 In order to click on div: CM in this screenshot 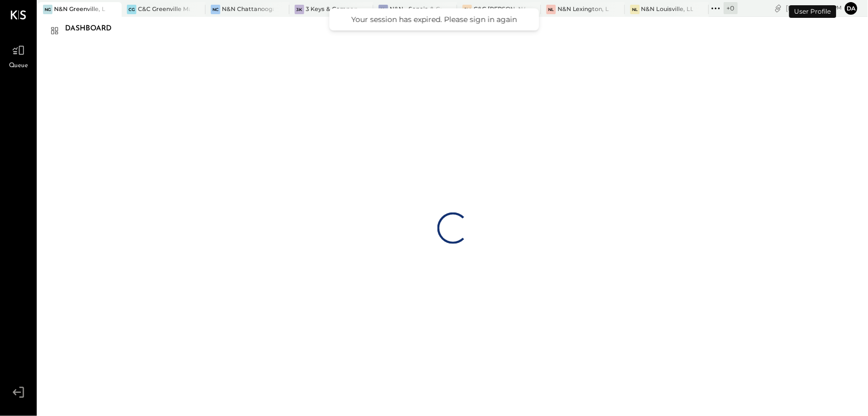, I will do `click(467, 9)`.